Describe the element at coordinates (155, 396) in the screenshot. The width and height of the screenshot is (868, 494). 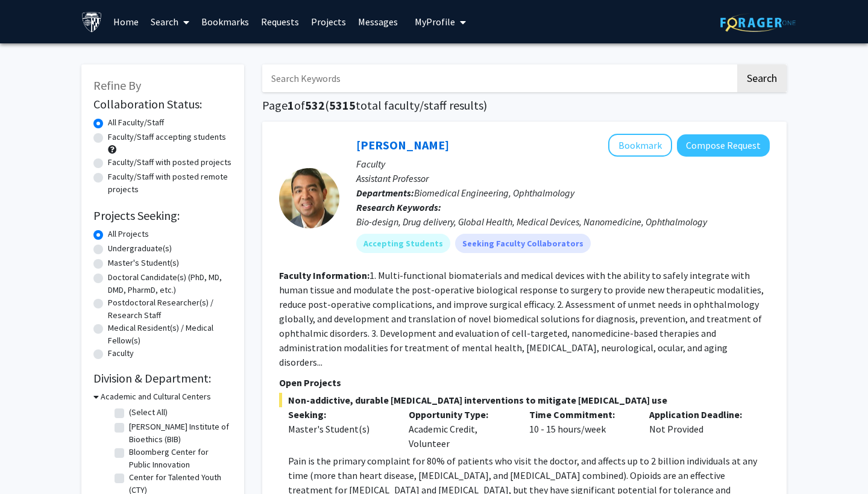
I see `h3: Academic and Cultural Centers` at that location.